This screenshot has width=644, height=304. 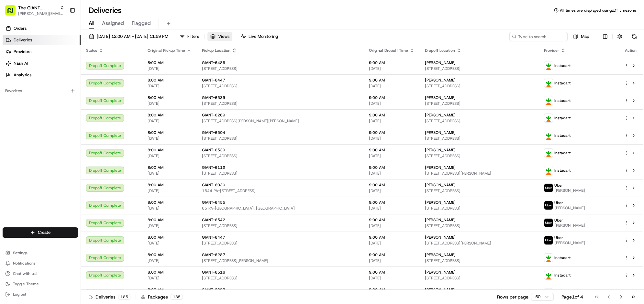 I want to click on span: GIANT-6093, so click(x=213, y=290).